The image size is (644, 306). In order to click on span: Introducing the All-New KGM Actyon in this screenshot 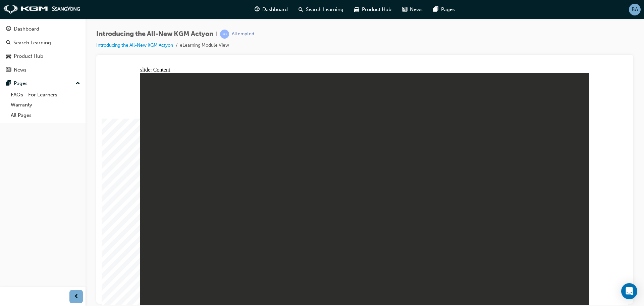, I will do `click(154, 34)`.